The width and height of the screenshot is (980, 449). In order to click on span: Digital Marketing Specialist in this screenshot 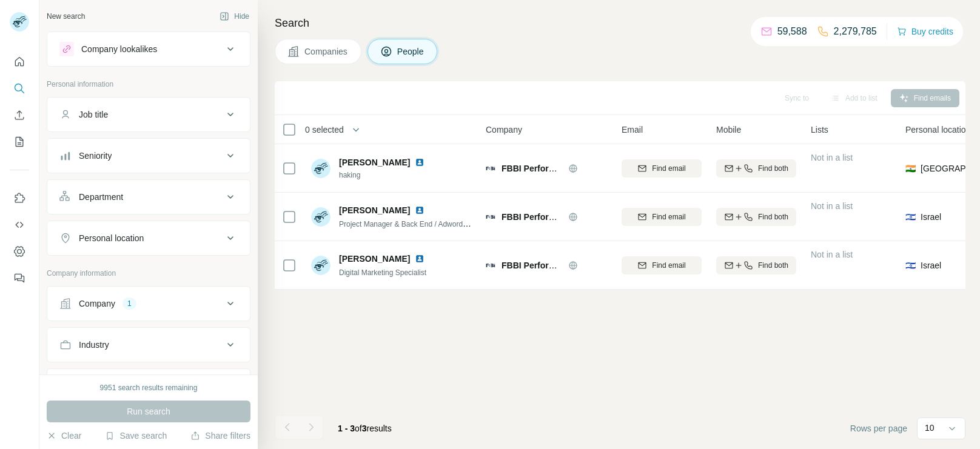, I will do `click(382, 272)`.